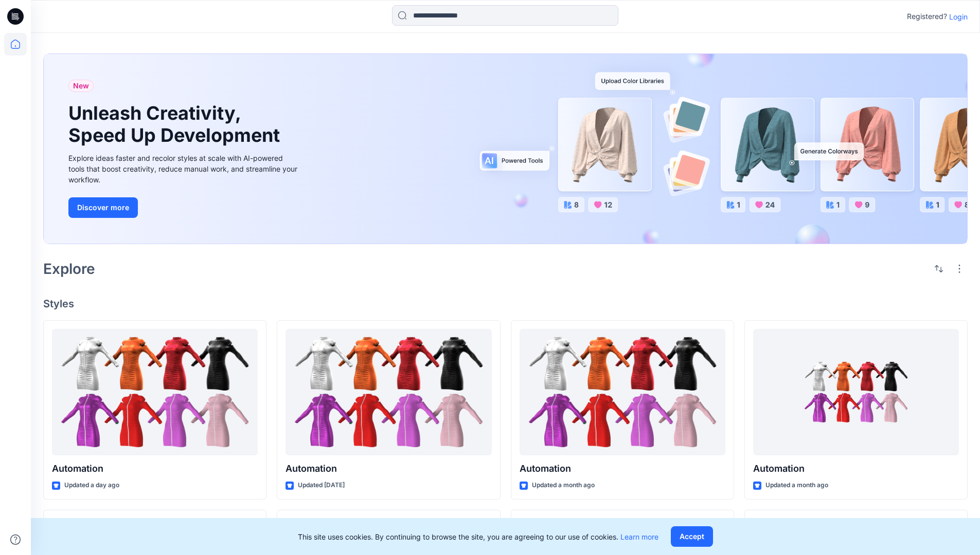  I want to click on span: New, so click(80, 86).